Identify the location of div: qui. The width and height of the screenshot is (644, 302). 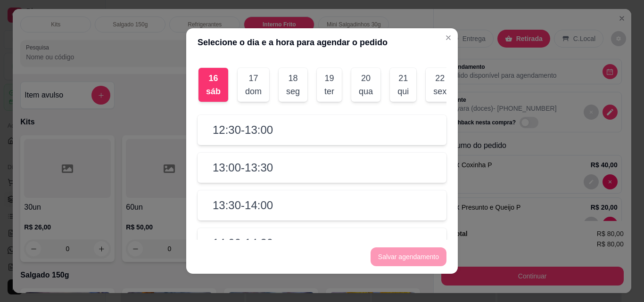
(403, 91).